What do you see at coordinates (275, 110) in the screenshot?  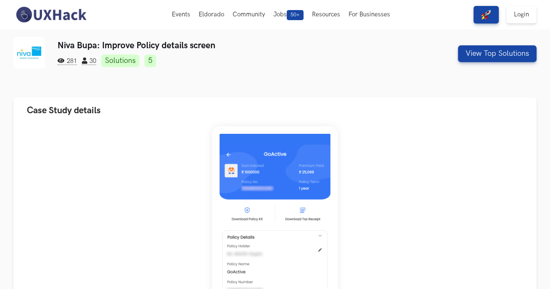 I see `button: Case Study details` at bounding box center [275, 110].